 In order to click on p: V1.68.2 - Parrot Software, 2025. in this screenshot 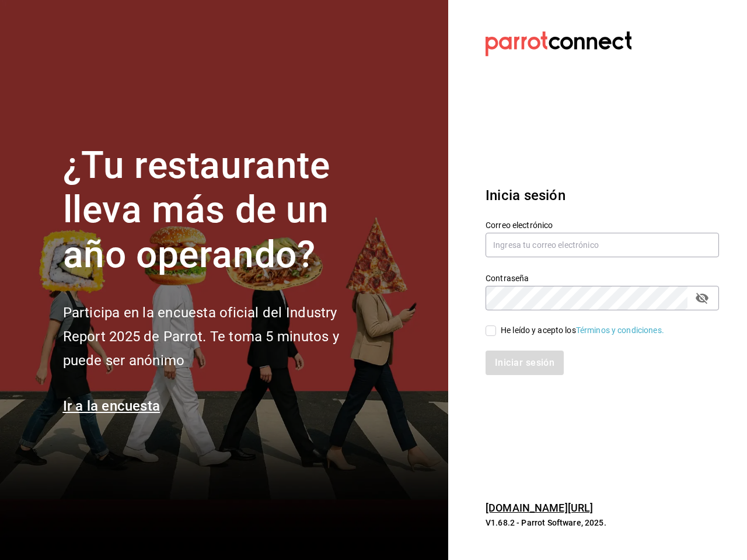, I will do `click(602, 522)`.